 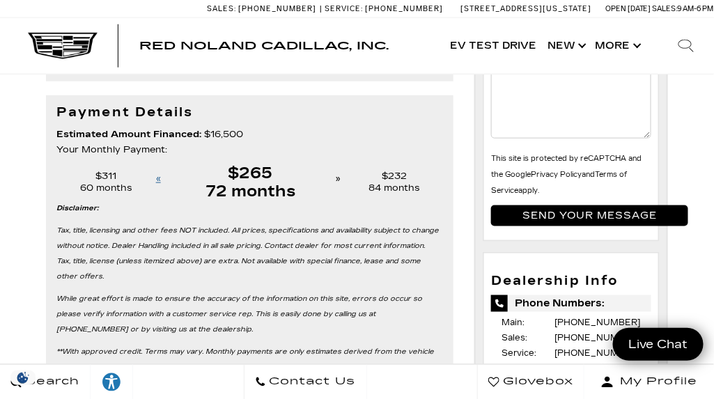 I want to click on p: **With approved credit. Terms may vary. Monthly payments are only estimates derived from the vehi..., so click(x=250, y=360).